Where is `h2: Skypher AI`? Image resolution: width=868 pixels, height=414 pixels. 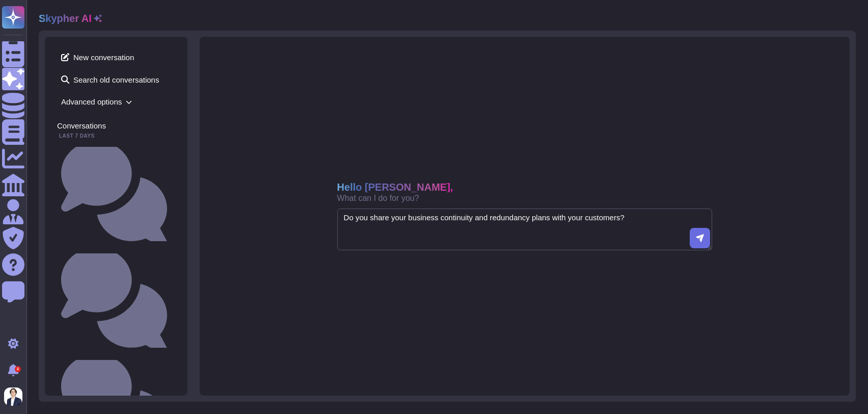 h2: Skypher AI is located at coordinates (65, 18).